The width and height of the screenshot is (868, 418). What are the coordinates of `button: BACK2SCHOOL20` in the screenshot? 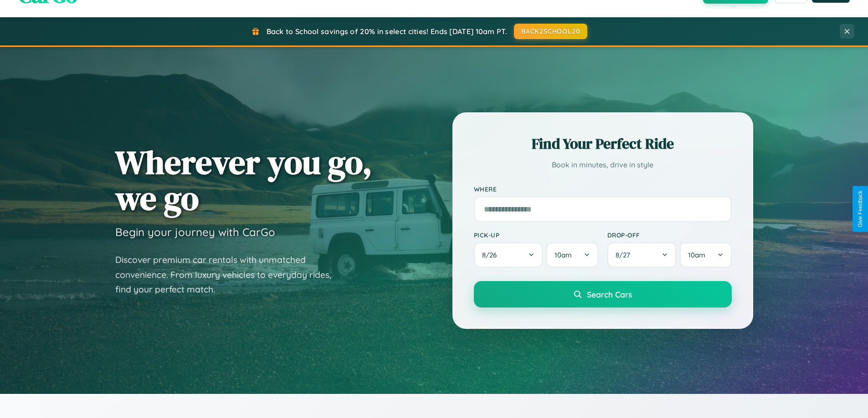 It's located at (551, 31).